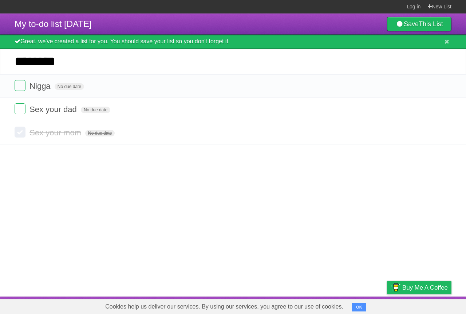  What do you see at coordinates (428, 305) in the screenshot?
I see `a: Suggest a feature` at bounding box center [428, 305].